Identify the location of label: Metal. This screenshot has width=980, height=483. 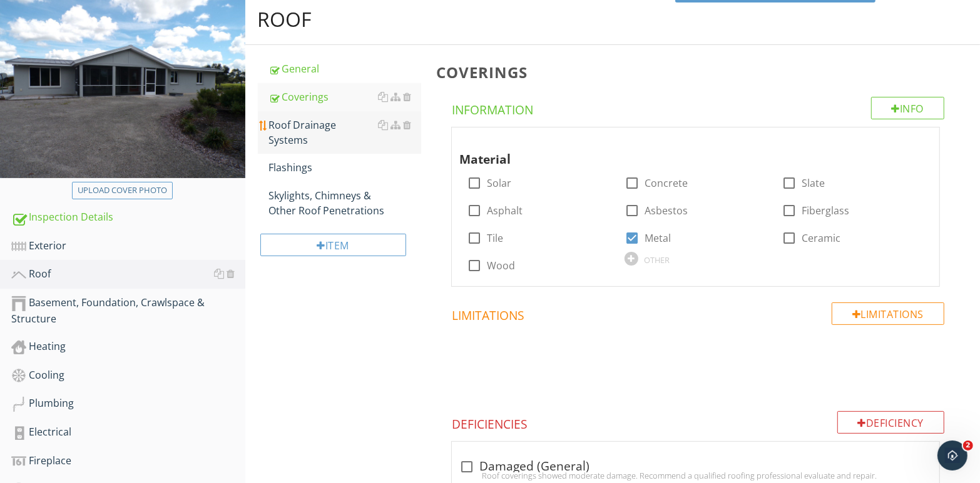
(657, 238).